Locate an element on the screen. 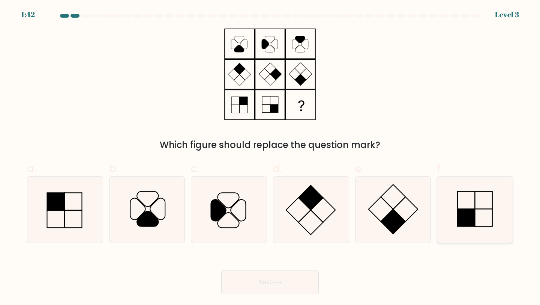  div: Level 3 is located at coordinates (507, 15).